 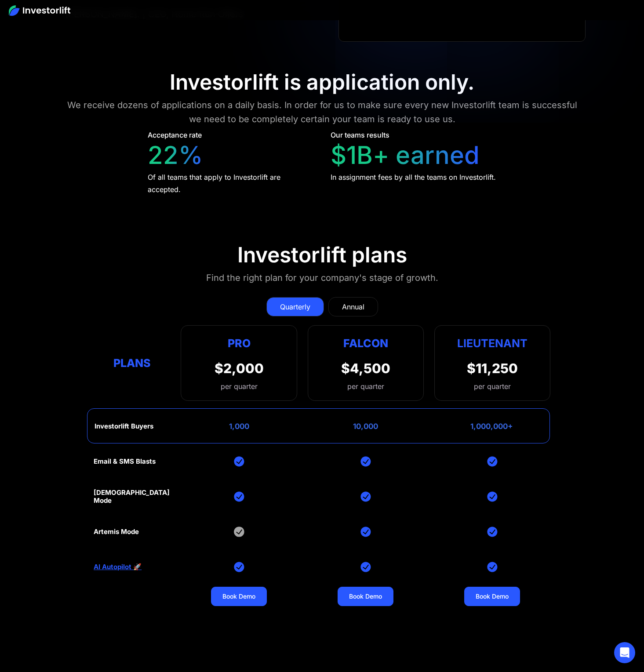 What do you see at coordinates (323, 278) in the screenshot?
I see `div: Find the right plan for your company's stage of growth.` at bounding box center [323, 278].